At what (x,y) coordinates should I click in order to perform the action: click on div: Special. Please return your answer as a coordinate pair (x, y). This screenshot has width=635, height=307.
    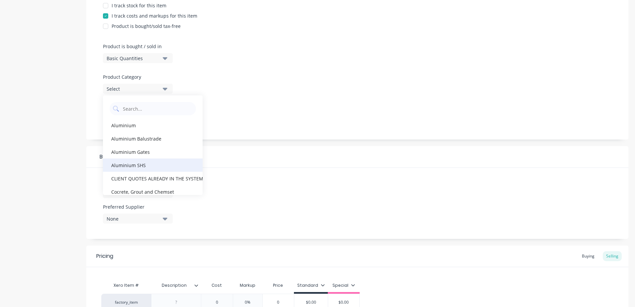
    Looking at the image, I should click on (344, 285).